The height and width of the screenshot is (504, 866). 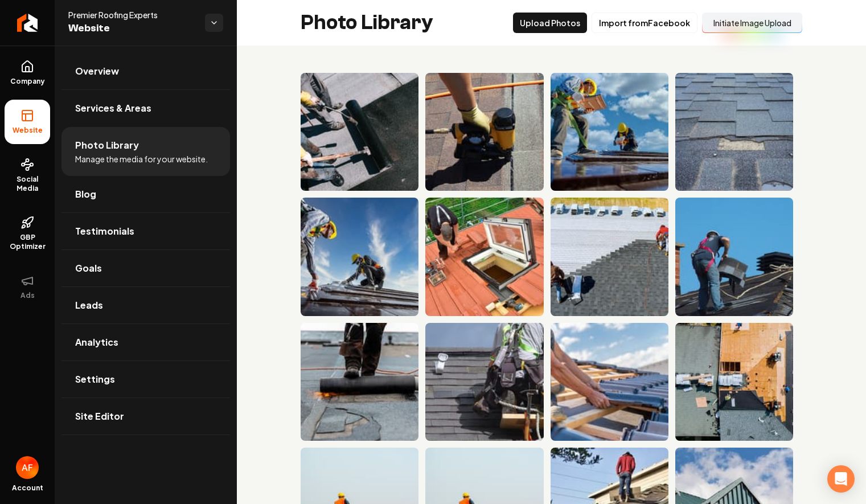 I want to click on span: Ads, so click(x=27, y=295).